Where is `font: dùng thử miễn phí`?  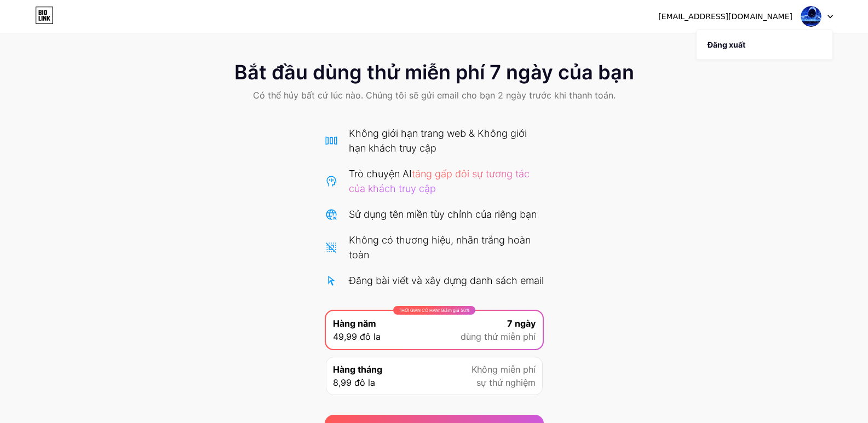 font: dùng thử miễn phí is located at coordinates (497, 336).